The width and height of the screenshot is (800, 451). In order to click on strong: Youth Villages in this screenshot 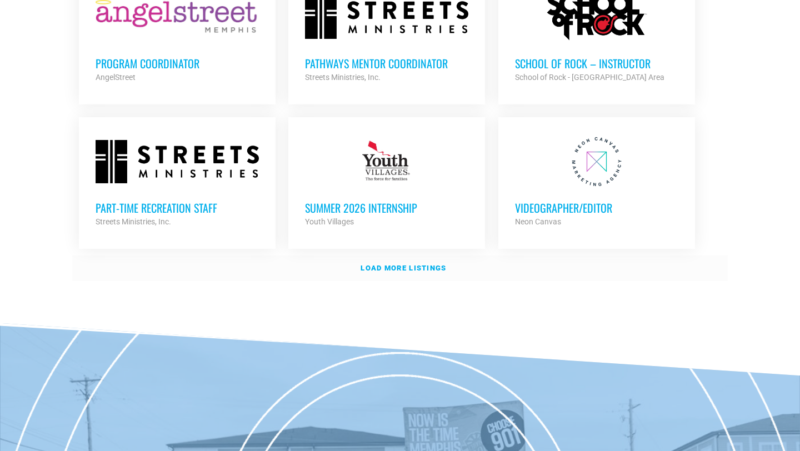, I will do `click(329, 222)`.